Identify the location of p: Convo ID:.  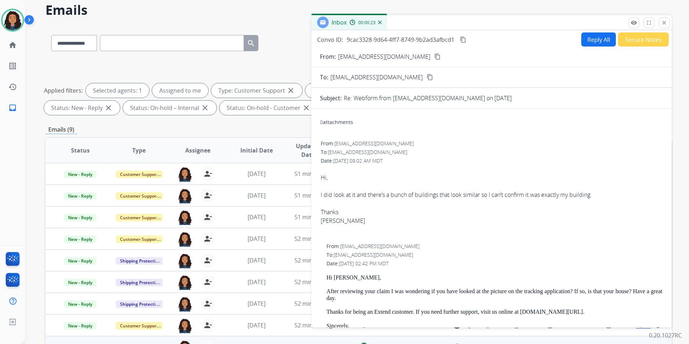
(330, 40).